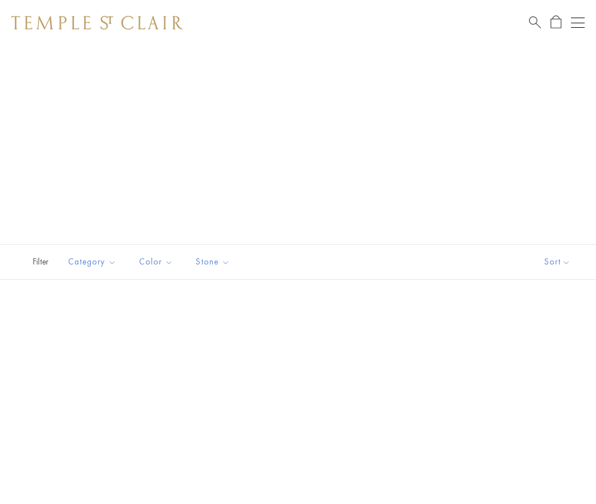  I want to click on img: Temple St. Clair, so click(97, 23).